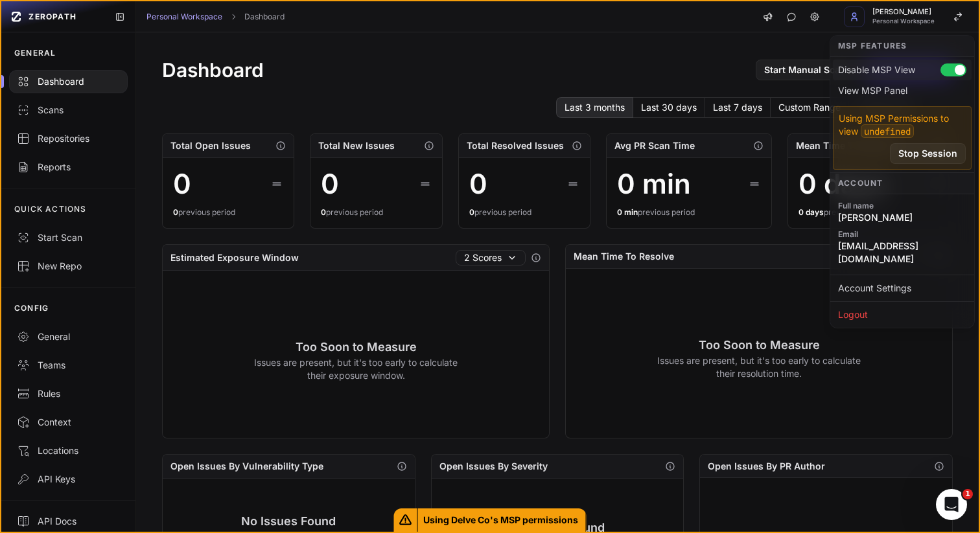 This screenshot has height=533, width=980. I want to click on button: Start Manual Scan, so click(805, 70).